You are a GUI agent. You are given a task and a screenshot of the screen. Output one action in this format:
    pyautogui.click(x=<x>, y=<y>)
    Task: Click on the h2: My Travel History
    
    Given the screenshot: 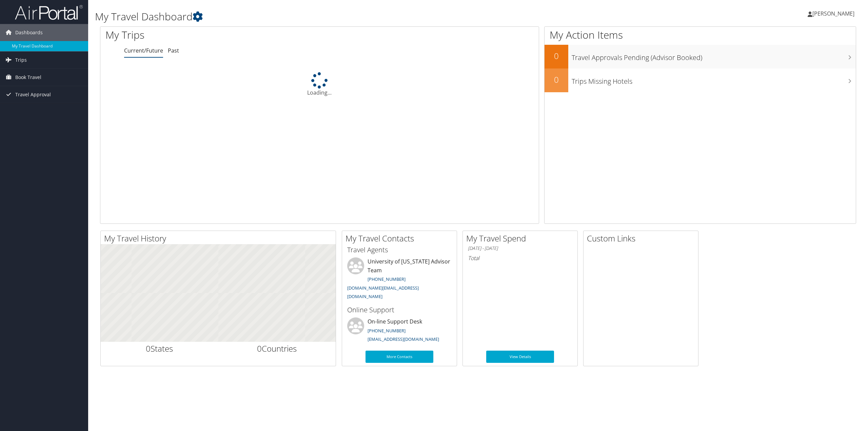 What is the action you would take?
    pyautogui.click(x=220, y=238)
    